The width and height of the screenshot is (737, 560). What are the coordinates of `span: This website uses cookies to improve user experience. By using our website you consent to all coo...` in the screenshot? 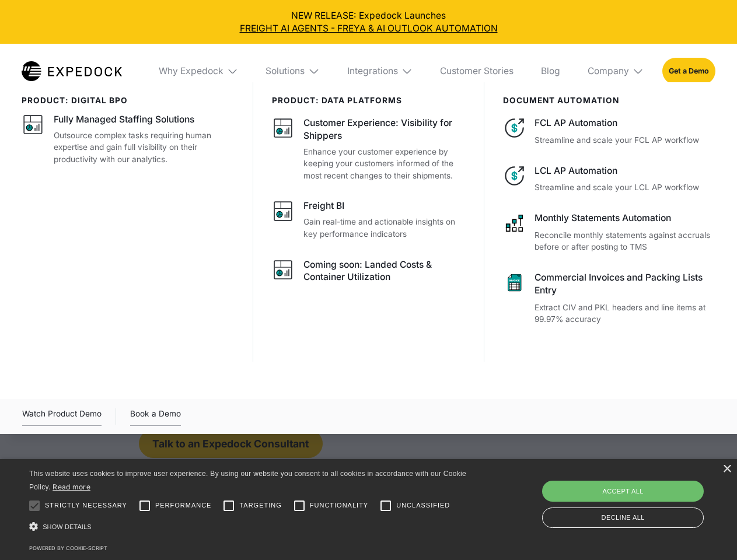 It's located at (248, 480).